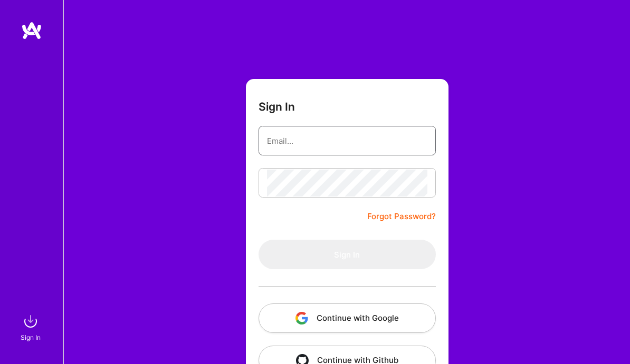  Describe the element at coordinates (31, 322) in the screenshot. I see `img: sign in` at that location.